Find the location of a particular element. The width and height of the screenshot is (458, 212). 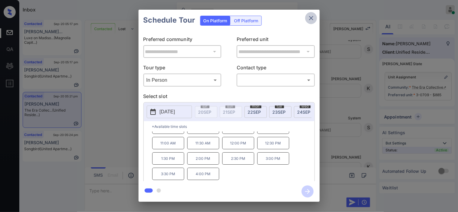

p: Preferred community is located at coordinates (183, 40).